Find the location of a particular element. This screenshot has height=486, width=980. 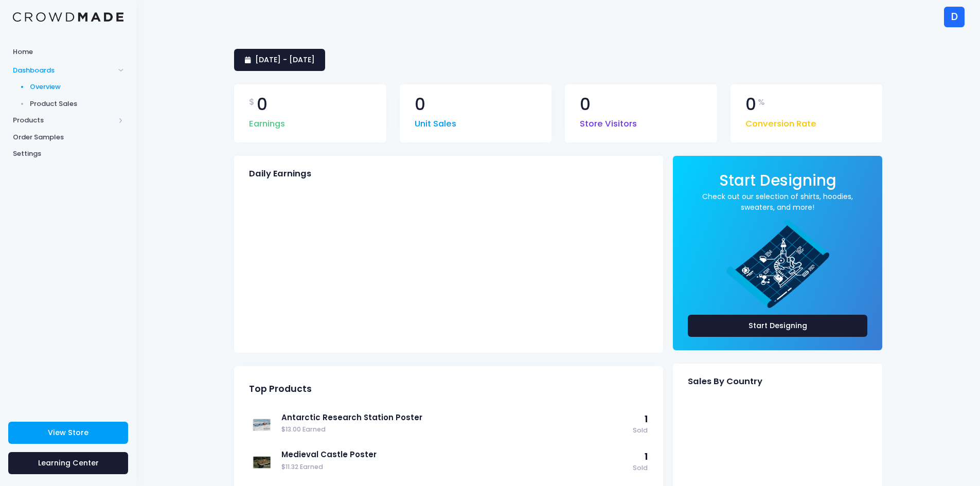

span: Unit Sales is located at coordinates (435, 122).